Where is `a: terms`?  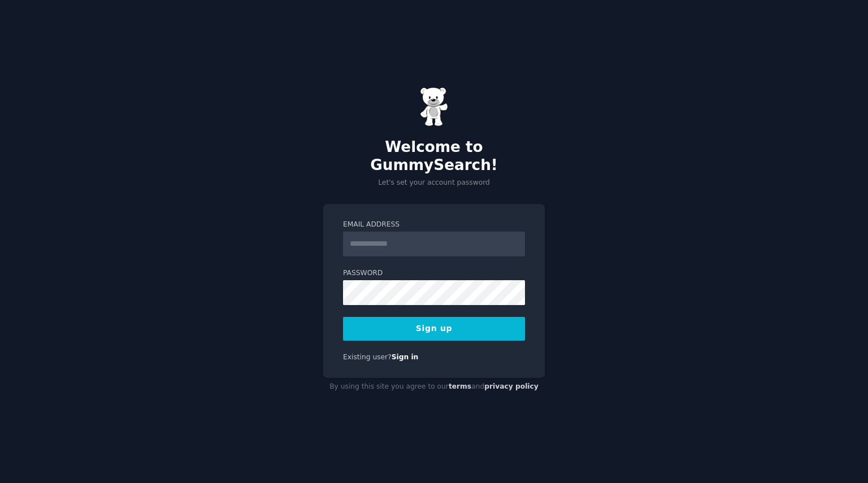
a: terms is located at coordinates (460, 387).